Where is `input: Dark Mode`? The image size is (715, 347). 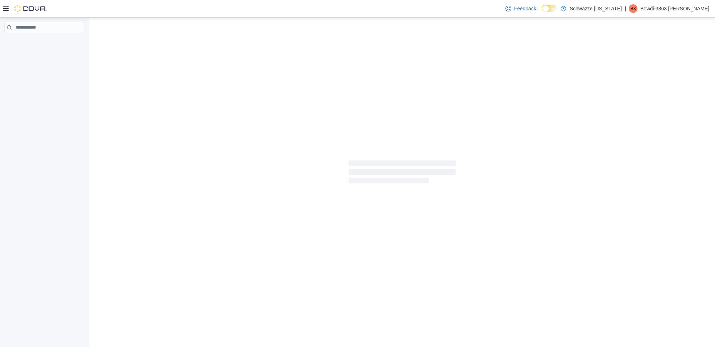 input: Dark Mode is located at coordinates (549, 8).